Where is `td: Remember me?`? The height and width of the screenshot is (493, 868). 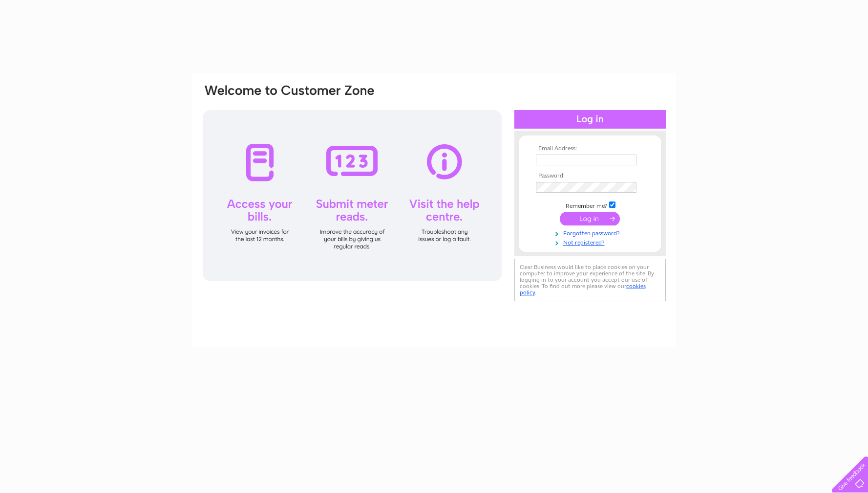 td: Remember me? is located at coordinates (590, 205).